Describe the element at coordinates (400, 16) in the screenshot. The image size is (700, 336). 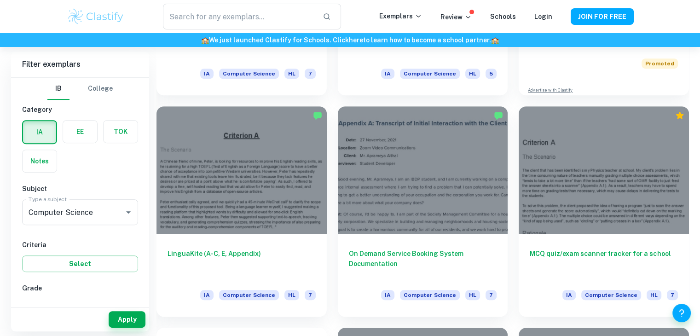
I see `p: Exemplars` at that location.